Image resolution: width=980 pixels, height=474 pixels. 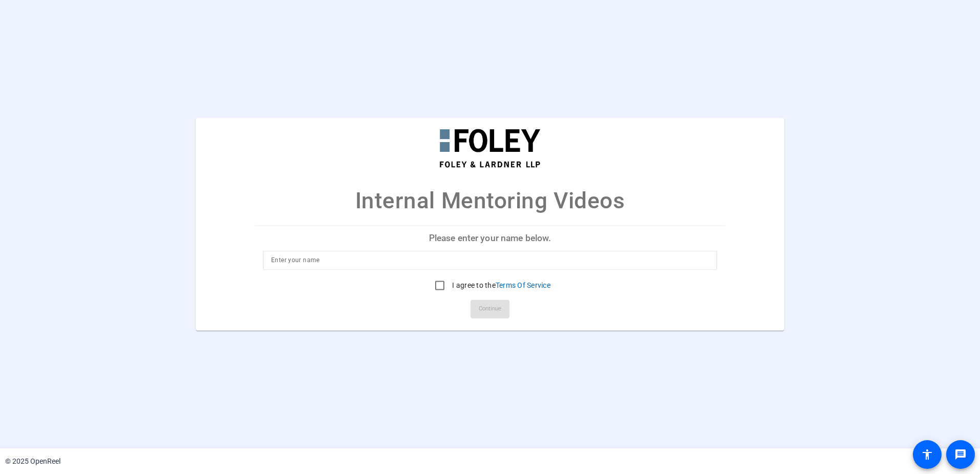 What do you see at coordinates (33, 461) in the screenshot?
I see `div: © 2025 OpenReel` at bounding box center [33, 461].